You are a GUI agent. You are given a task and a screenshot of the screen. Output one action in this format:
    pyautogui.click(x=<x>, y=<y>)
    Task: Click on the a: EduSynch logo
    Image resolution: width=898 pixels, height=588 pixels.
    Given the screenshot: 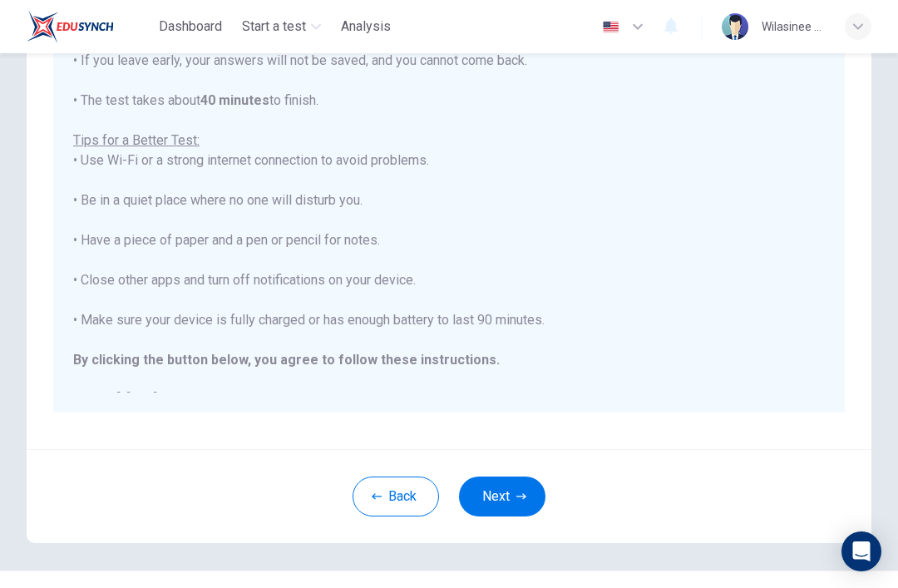 What is the action you would take?
    pyautogui.click(x=89, y=26)
    